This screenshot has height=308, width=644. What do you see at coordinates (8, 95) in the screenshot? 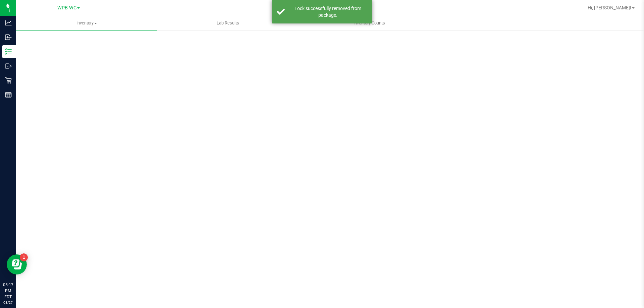
I see `inline-svg: Reports` at bounding box center [8, 95].